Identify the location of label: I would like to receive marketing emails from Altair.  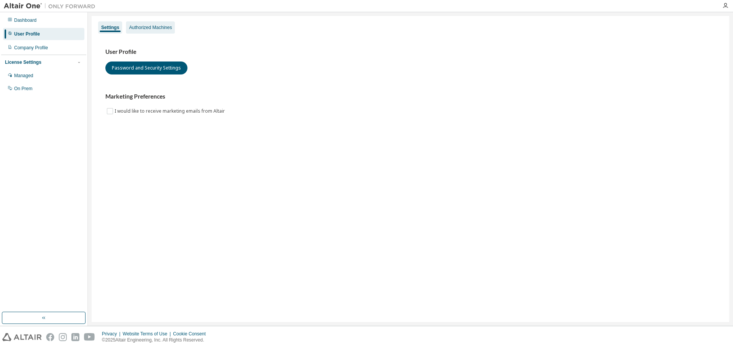
(170, 111).